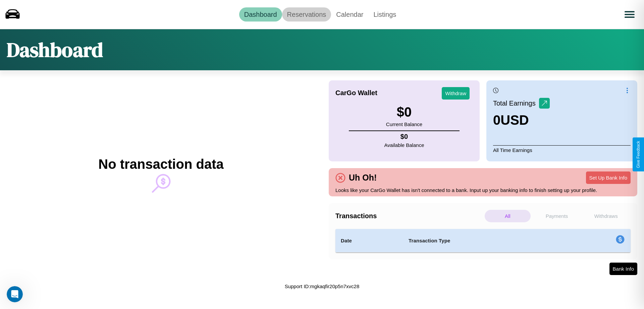 This screenshot has width=644, height=309. Describe the element at coordinates (55, 50) in the screenshot. I see `h1: Dashboard` at that location.